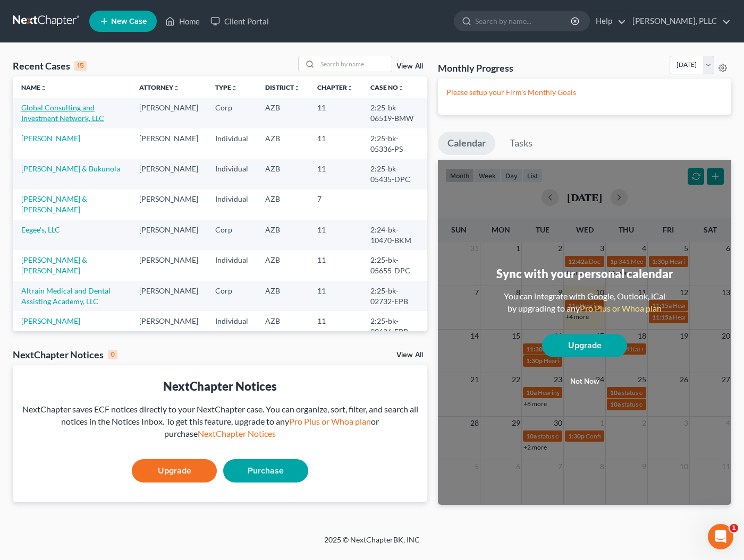 This screenshot has height=560, width=744. What do you see at coordinates (66, 296) in the screenshot?
I see `a: Altrain Medical and Dental Assisting Academy, LLC` at bounding box center [66, 296].